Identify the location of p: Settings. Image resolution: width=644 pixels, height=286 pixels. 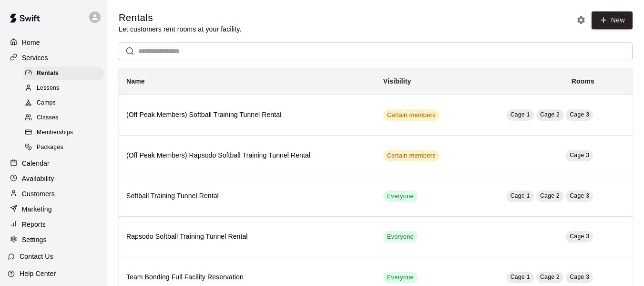
(34, 239).